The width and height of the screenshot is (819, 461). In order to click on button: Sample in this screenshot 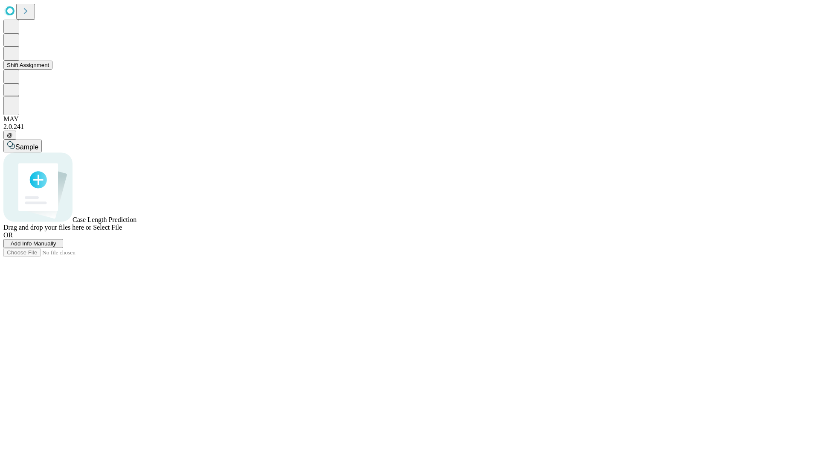, I will do `click(23, 146)`.